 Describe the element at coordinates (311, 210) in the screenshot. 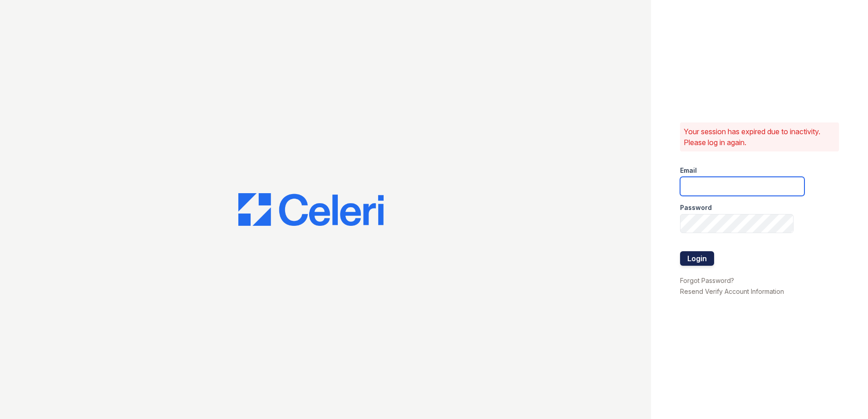

I see `img: CE_Logo_Blue-a8612792a0a2168367f1c8372b55b34899dd931a85d93a1a3d3e32e68fde9ad4.png` at that location.